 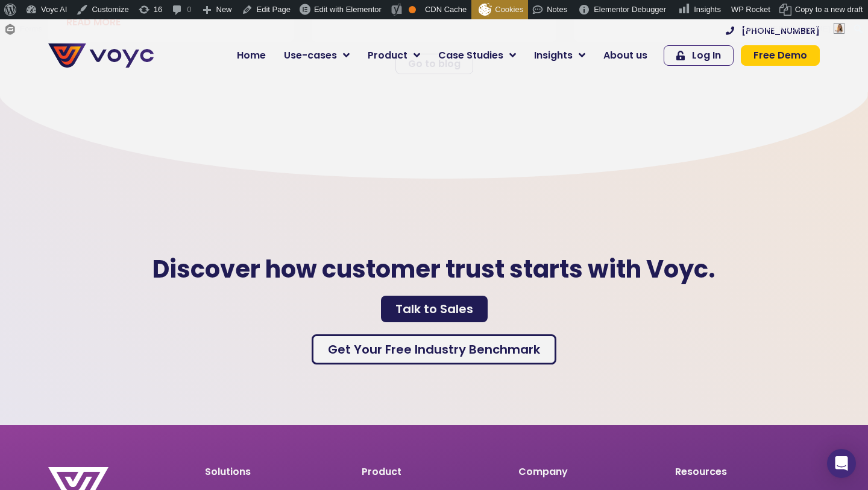 What do you see at coordinates (707, 56) in the screenshot?
I see `span: Log In` at bounding box center [707, 56].